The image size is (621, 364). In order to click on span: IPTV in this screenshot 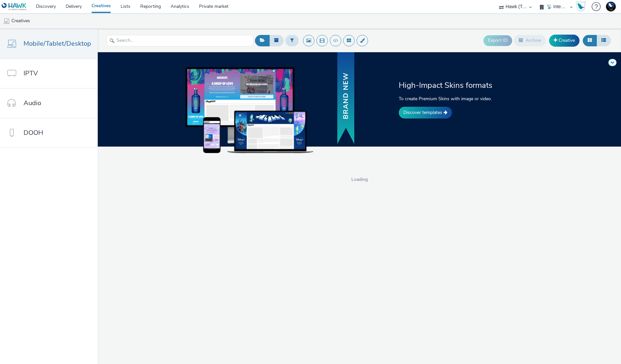, I will do `click(31, 73)`.